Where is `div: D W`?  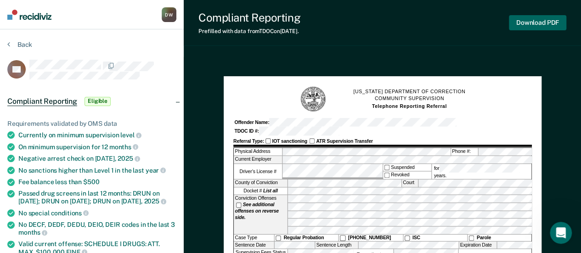
div: D W is located at coordinates (169, 15).